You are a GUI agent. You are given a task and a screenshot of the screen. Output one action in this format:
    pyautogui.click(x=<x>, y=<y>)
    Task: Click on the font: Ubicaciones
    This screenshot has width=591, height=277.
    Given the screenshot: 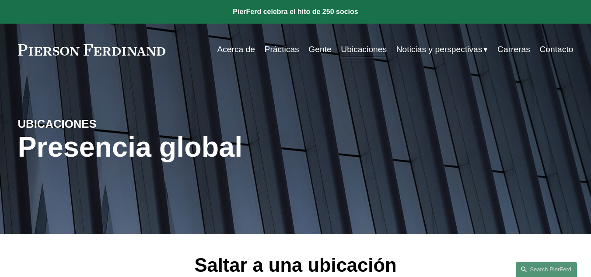 What is the action you would take?
    pyautogui.click(x=363, y=49)
    